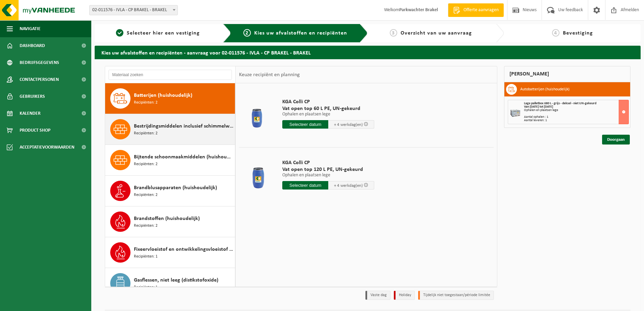 This screenshot has height=311, width=644. I want to click on span: Dashboard, so click(32, 46).